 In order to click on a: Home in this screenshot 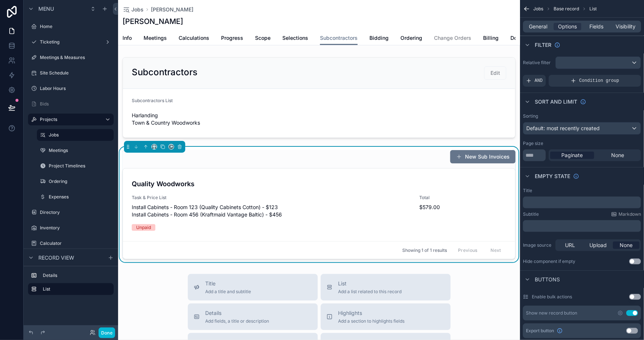, I will do `click(71, 26)`.